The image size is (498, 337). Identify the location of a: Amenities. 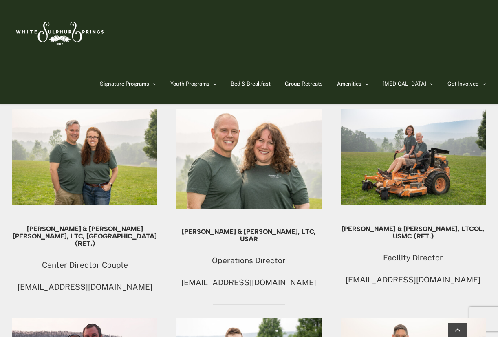
(353, 84).